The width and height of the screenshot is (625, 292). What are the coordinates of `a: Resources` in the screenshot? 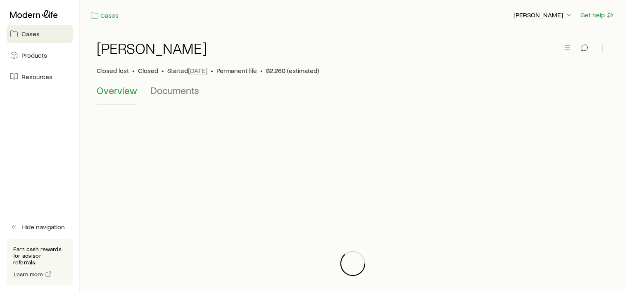 It's located at (40, 77).